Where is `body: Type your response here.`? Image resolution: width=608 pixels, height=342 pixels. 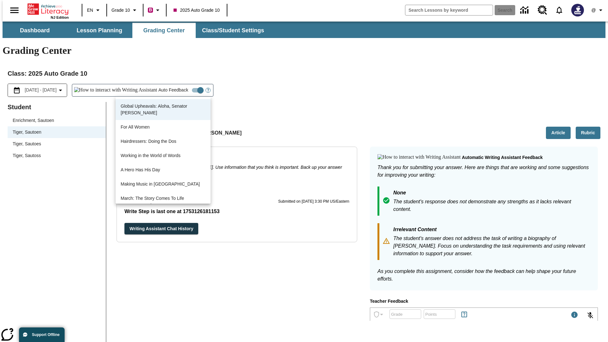
body: Type your response here. is located at coordinates (47, 8).